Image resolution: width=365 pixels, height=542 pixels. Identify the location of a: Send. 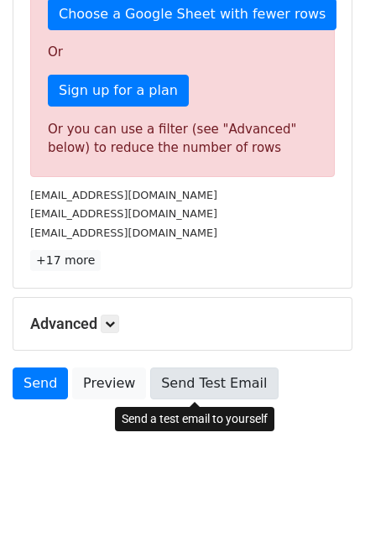
(40, 383).